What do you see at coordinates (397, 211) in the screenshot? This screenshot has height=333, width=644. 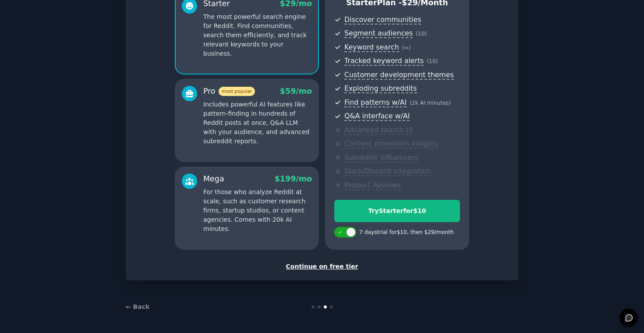 I see `button: TryStarterfor$10` at bounding box center [397, 211].